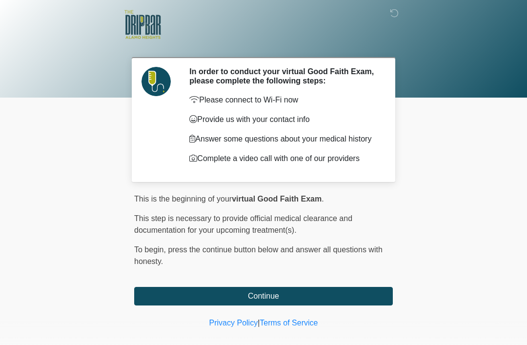  I want to click on img: Agent Avatar, so click(156, 82).